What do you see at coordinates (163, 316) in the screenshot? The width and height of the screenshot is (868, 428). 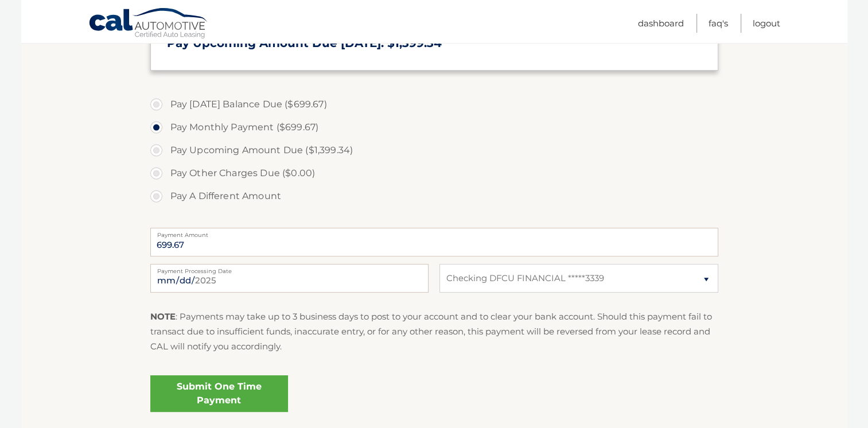 I see `strong: NOTE` at bounding box center [163, 316].